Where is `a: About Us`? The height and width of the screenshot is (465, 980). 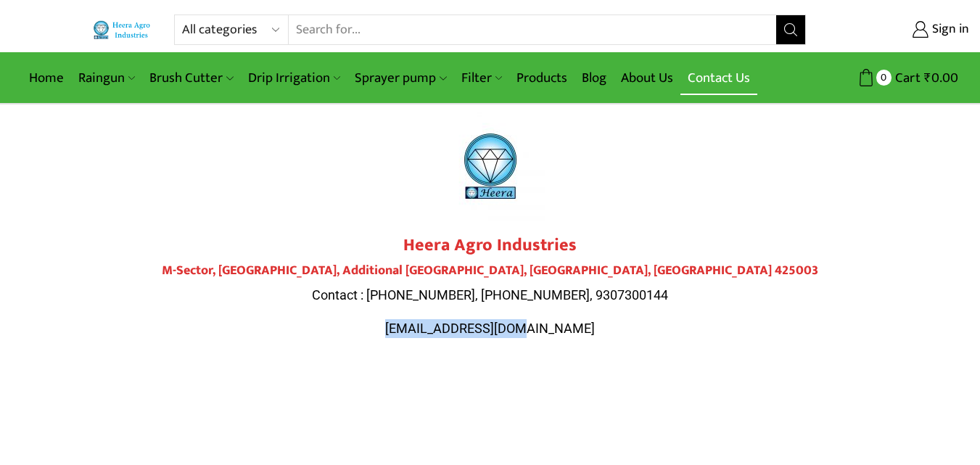 a: About Us is located at coordinates (647, 78).